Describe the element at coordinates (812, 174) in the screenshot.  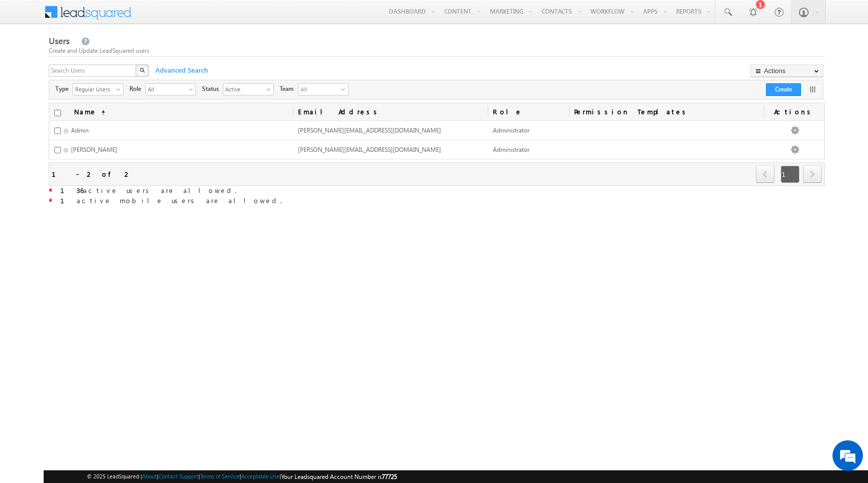
I see `span: next` at that location.